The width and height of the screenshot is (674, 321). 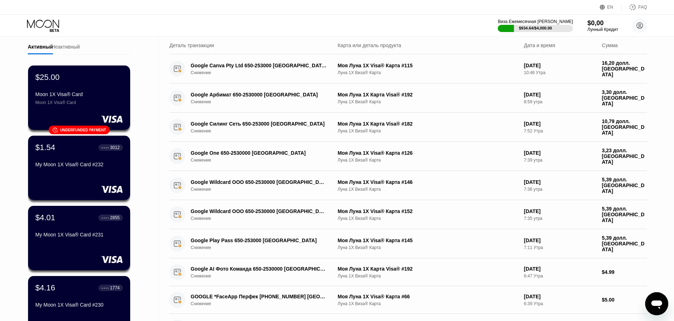 What do you see at coordinates (428, 212) in the screenshot?
I see `div: Моя Луна 1X Visa® Карта #152` at bounding box center [428, 212].